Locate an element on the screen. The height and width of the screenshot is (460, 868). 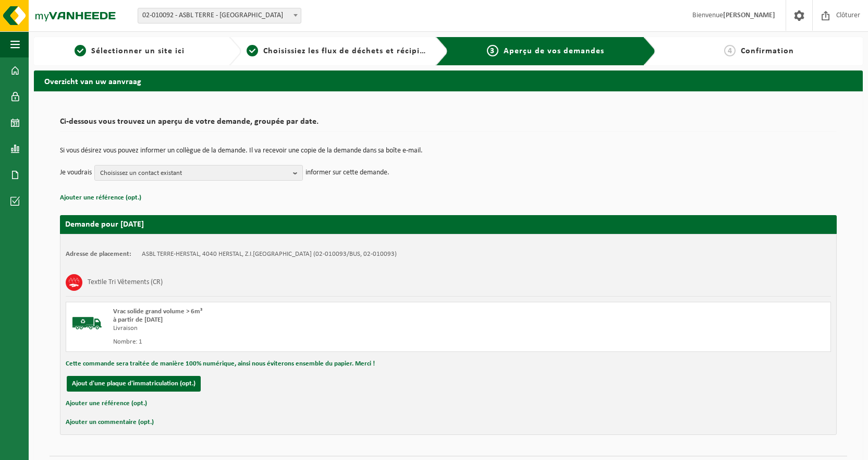
span: 3 is located at coordinates (493, 51).